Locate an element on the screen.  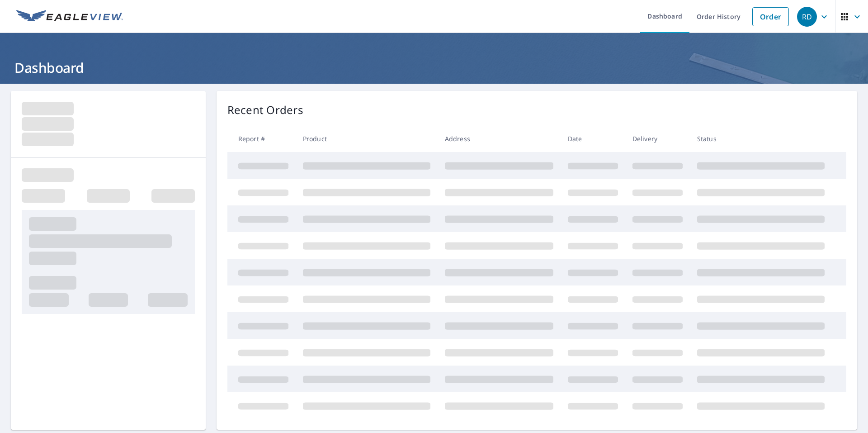
h1: Dashboard is located at coordinates (434, 67).